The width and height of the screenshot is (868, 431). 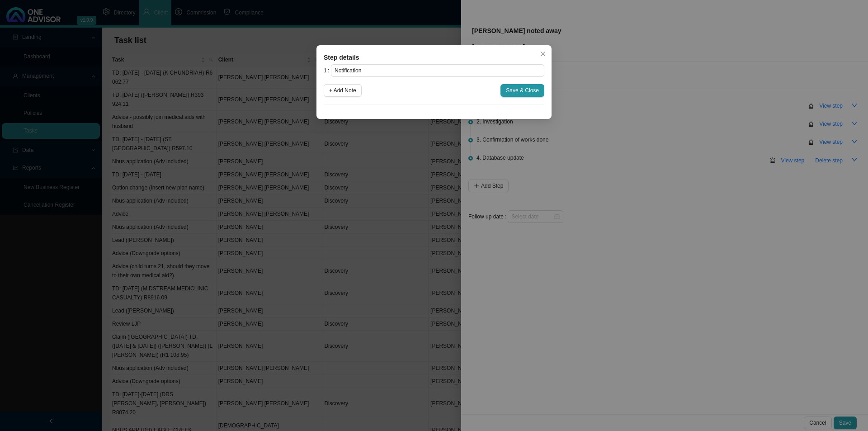 What do you see at coordinates (543, 54) in the screenshot?
I see `span: close` at bounding box center [543, 54].